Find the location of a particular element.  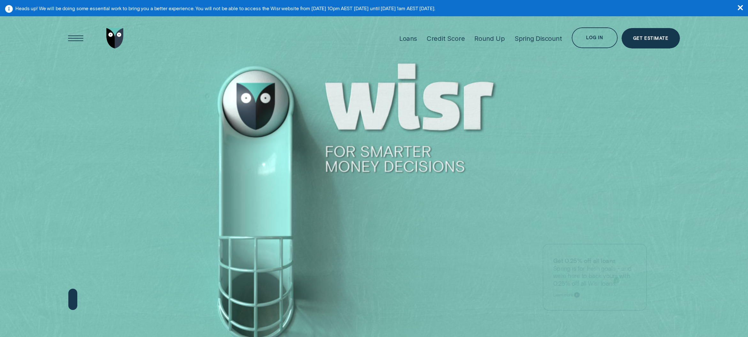

strong: Get 0.25% off all loans is located at coordinates (584, 261).